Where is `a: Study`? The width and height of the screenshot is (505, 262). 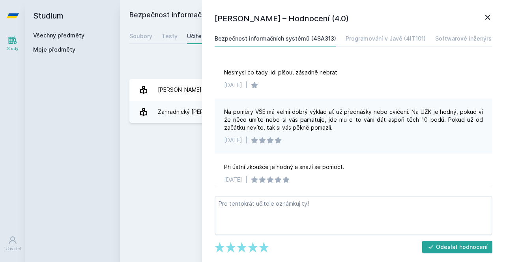 a: Study is located at coordinates (13, 43).